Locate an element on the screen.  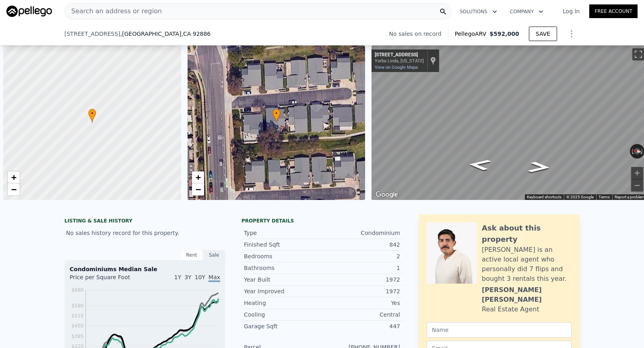
button: Rotate counterclockwise is located at coordinates (632, 151).